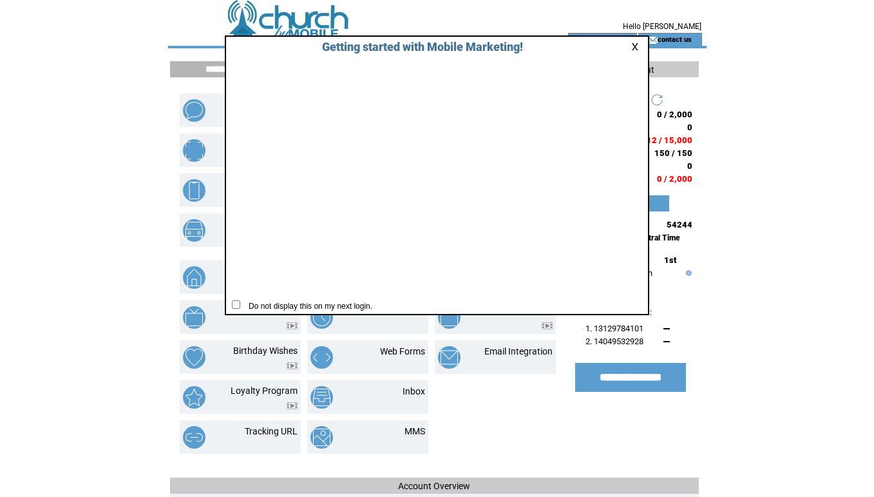 This screenshot has width=874, height=497. I want to click on img: help.gif, so click(687, 272).